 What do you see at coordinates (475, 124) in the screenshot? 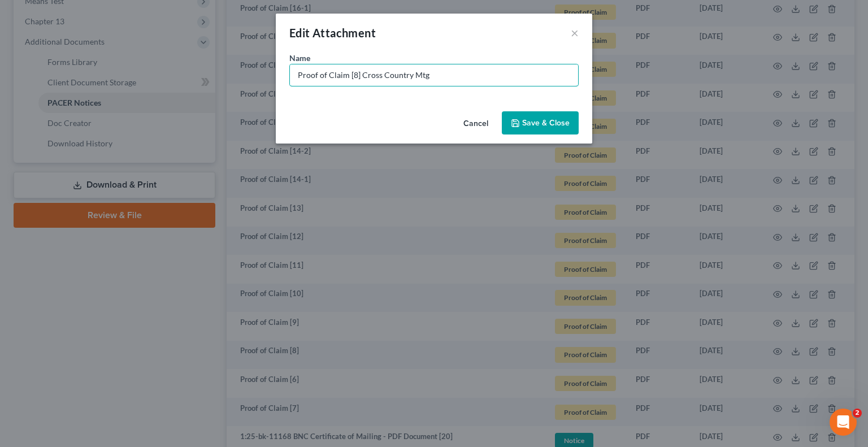
I see `button: Cancel` at bounding box center [475, 124].